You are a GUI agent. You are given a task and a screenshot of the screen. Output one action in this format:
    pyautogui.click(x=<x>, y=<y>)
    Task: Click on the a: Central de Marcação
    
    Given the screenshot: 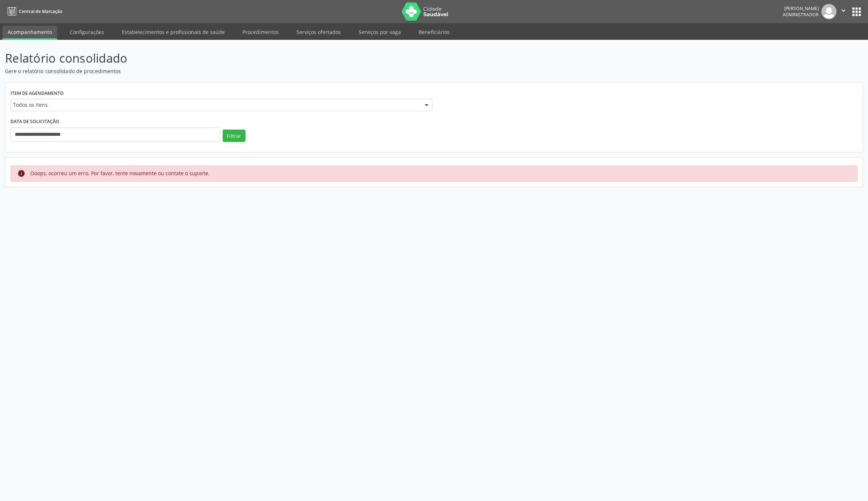 What is the action you would take?
    pyautogui.click(x=33, y=11)
    